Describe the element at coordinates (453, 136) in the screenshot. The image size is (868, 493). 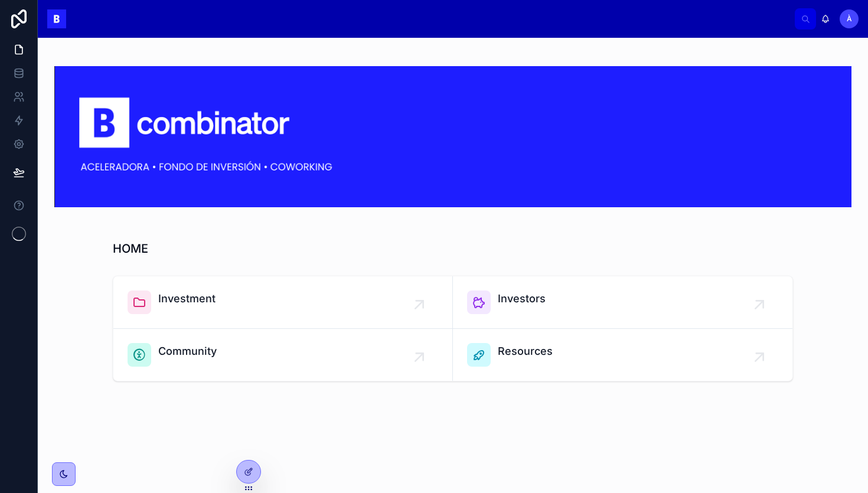
I see `img: 18445-Captura-de-Pantalla-2024-03-07-a-las-17.49.44.png` at that location.